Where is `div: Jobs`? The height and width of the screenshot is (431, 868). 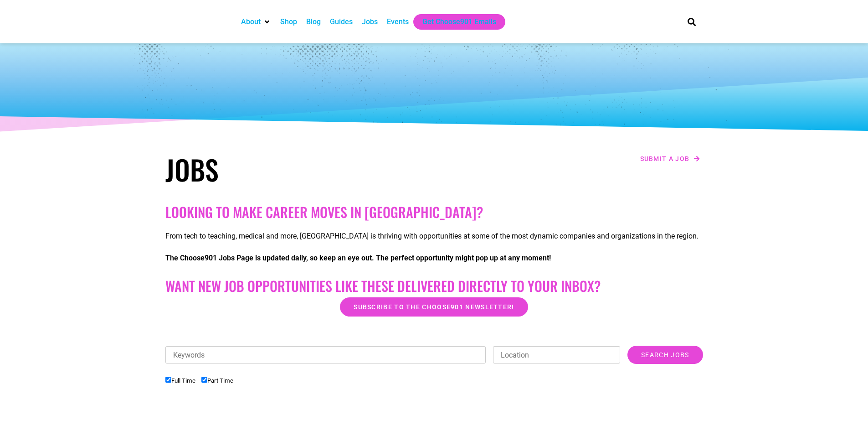
div: Jobs is located at coordinates (370, 22).